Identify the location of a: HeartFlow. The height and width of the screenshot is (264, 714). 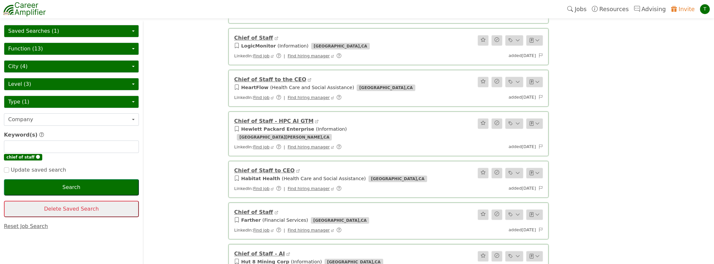
(254, 87).